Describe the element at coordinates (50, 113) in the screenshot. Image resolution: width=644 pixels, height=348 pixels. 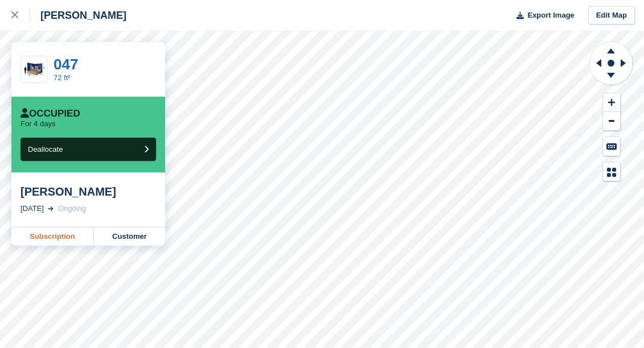
I see `div: Occupied` at that location.